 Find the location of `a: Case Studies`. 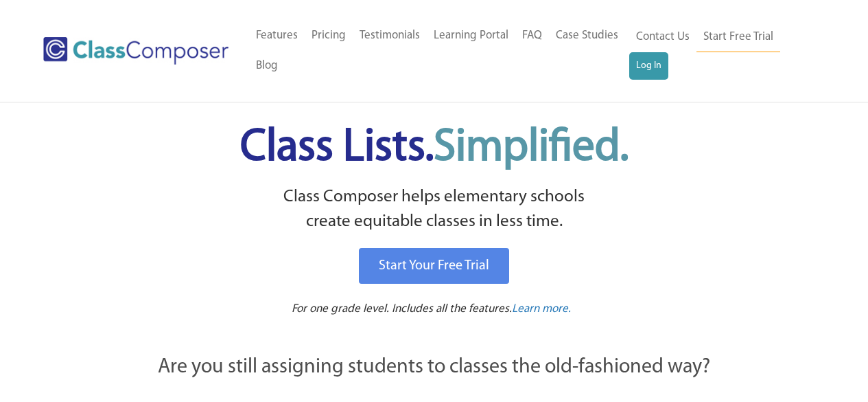

a: Case Studies is located at coordinates (587, 35).